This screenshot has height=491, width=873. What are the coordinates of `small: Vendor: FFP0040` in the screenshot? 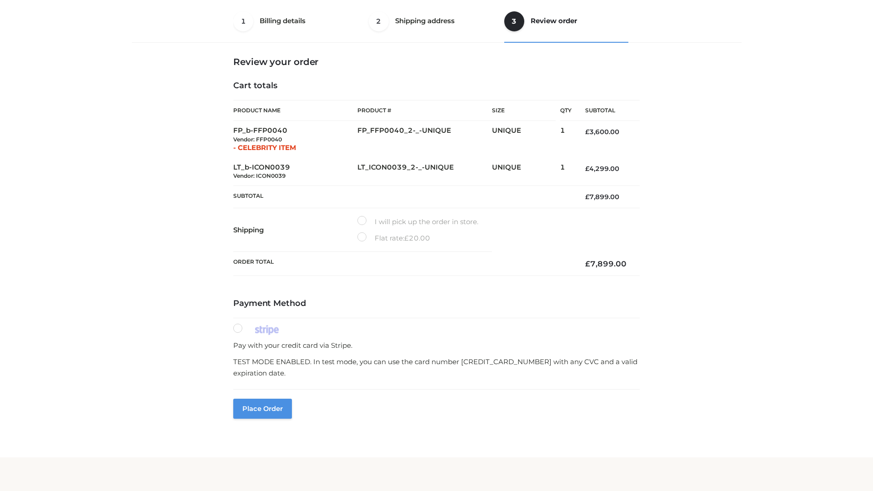 It's located at (257, 139).